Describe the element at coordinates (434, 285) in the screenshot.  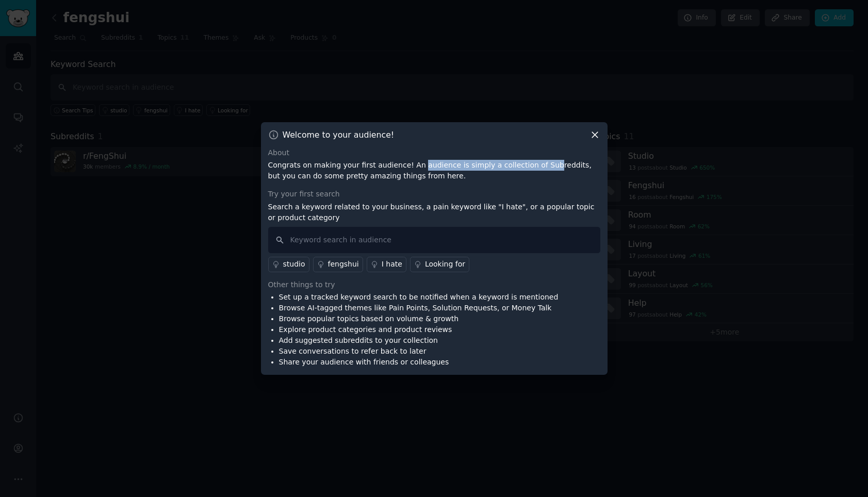
I see `div: Other things to try` at that location.